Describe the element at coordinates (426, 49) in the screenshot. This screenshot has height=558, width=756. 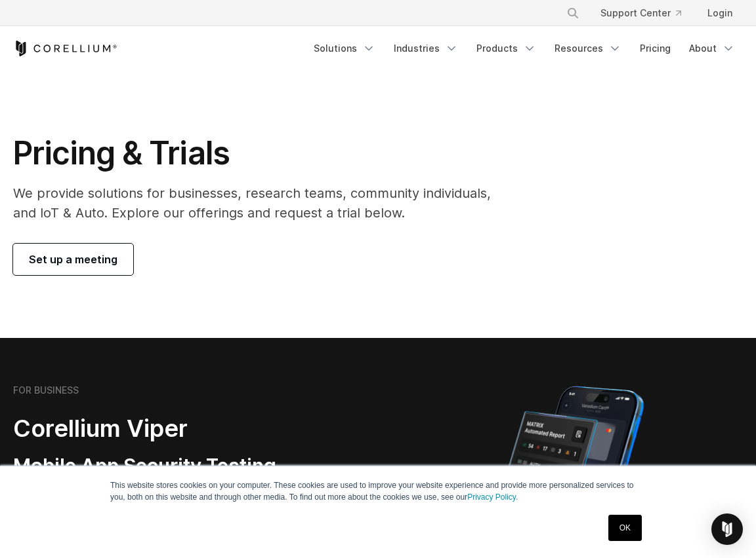
I see `a: Industries` at that location.